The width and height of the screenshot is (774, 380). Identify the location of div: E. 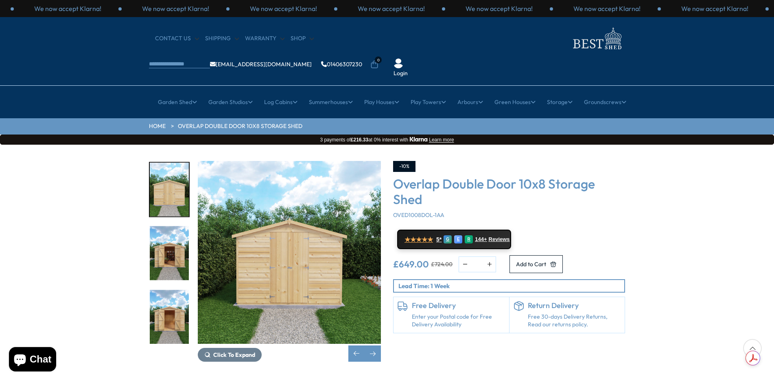
(458, 240).